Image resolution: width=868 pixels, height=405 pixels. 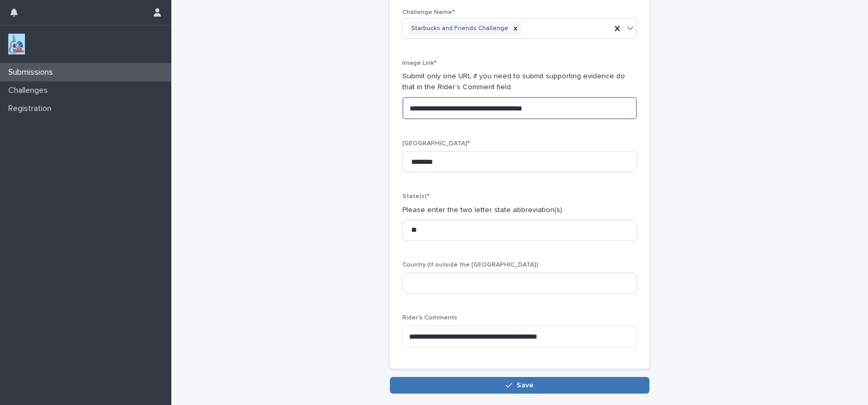 I want to click on img: jxsLJbdS1eYBI7rVAS4p, so click(x=17, y=44).